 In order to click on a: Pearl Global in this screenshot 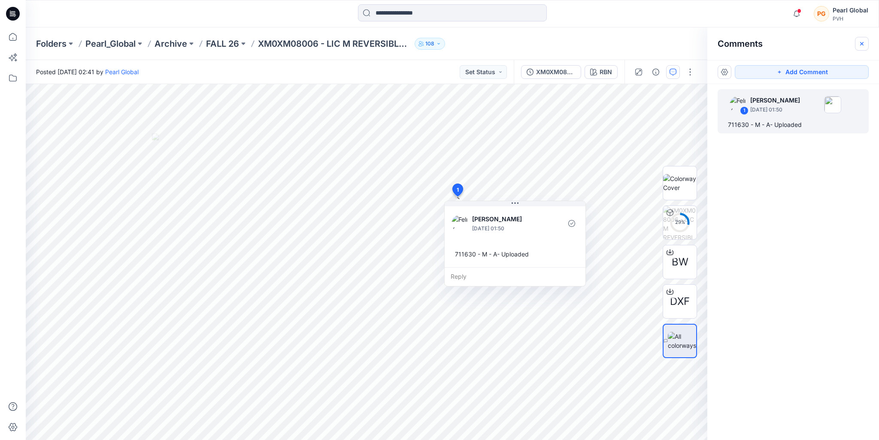, I will do `click(122, 72)`.